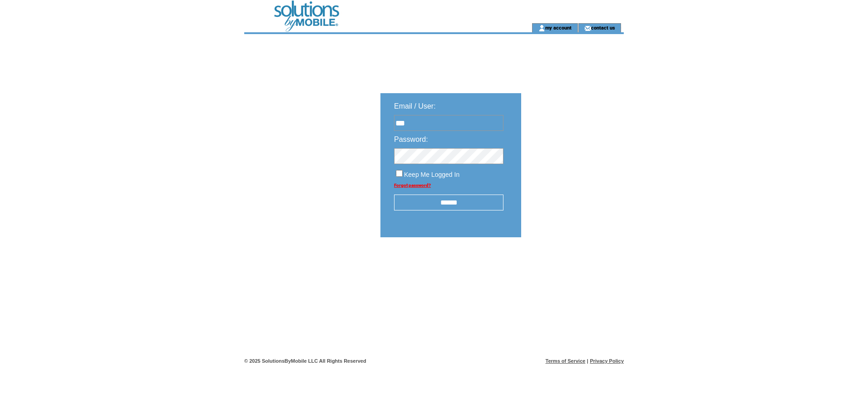  Describe the element at coordinates (565, 361) in the screenshot. I see `a: Terms of Service` at that location.